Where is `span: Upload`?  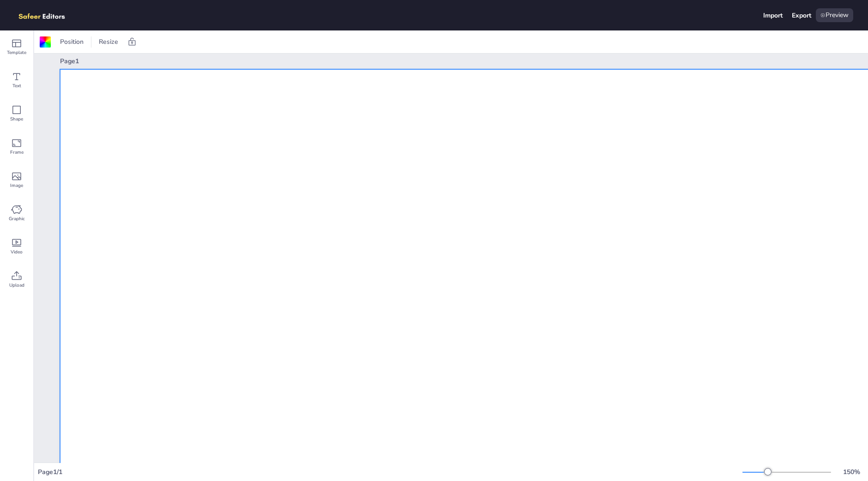 span: Upload is located at coordinates (17, 285).